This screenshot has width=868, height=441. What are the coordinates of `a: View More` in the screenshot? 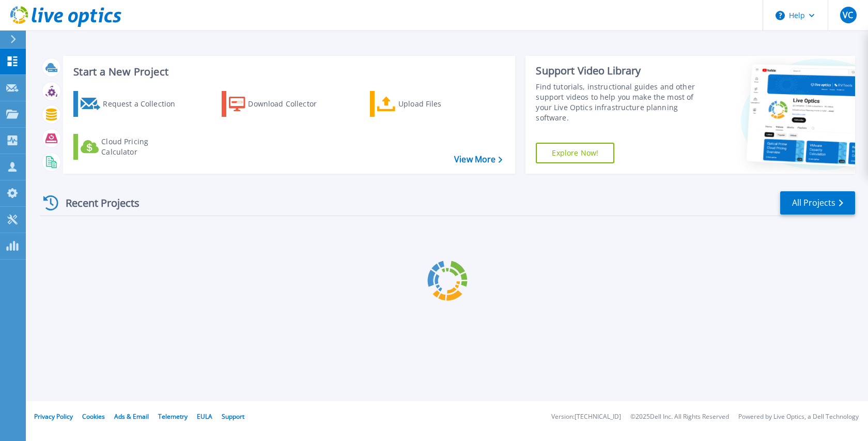 It's located at (478, 159).